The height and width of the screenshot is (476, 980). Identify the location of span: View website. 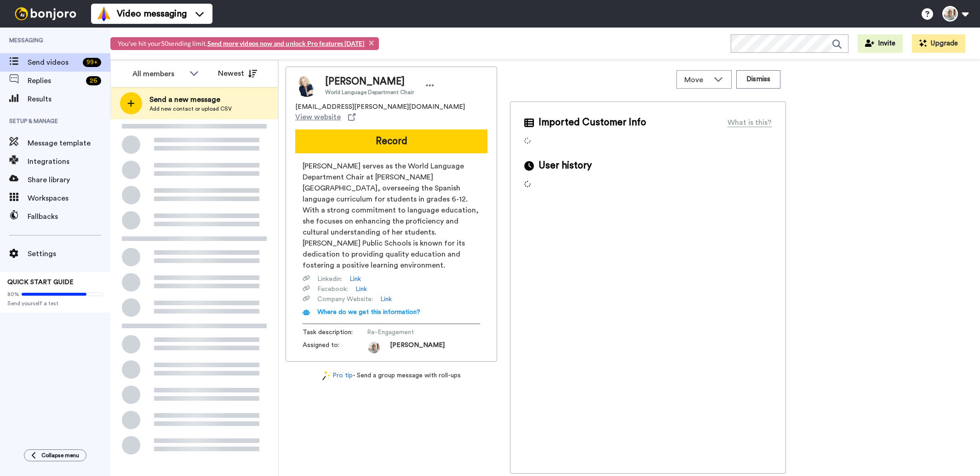
(318, 117).